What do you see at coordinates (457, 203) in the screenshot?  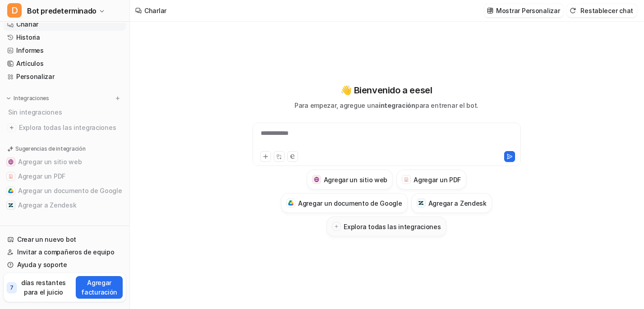 I see `h3: Agregar a Zendesk` at bounding box center [457, 203].